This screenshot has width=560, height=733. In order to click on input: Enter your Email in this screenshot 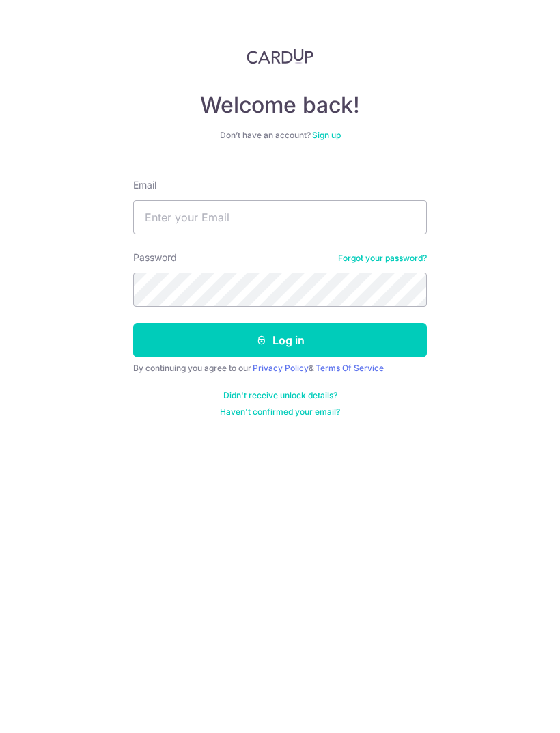, I will do `click(280, 217)`.